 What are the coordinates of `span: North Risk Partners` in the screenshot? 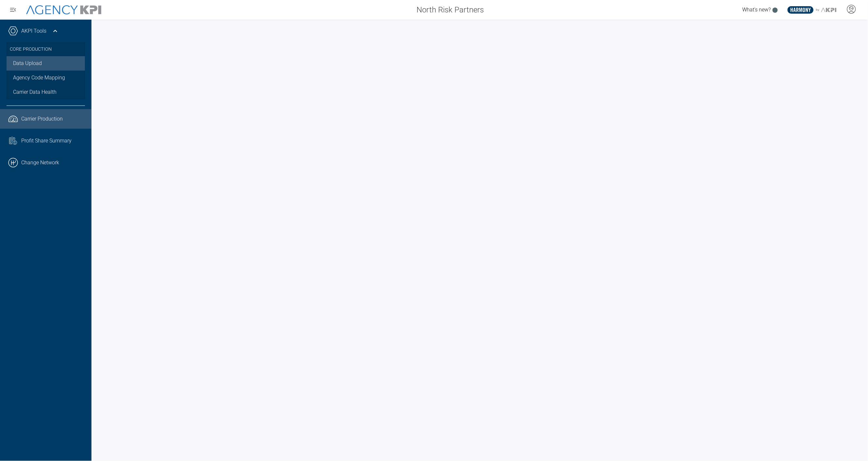 It's located at (450, 10).